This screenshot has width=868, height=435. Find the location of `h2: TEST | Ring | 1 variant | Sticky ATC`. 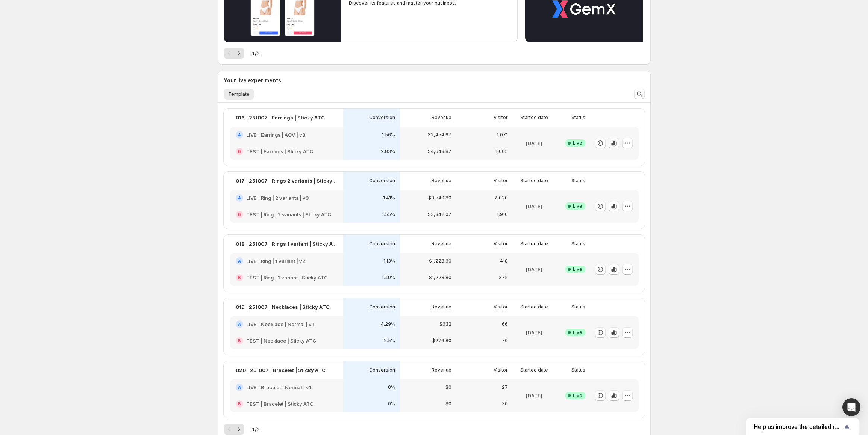

h2: TEST | Ring | 1 variant | Sticky ATC is located at coordinates (287, 278).